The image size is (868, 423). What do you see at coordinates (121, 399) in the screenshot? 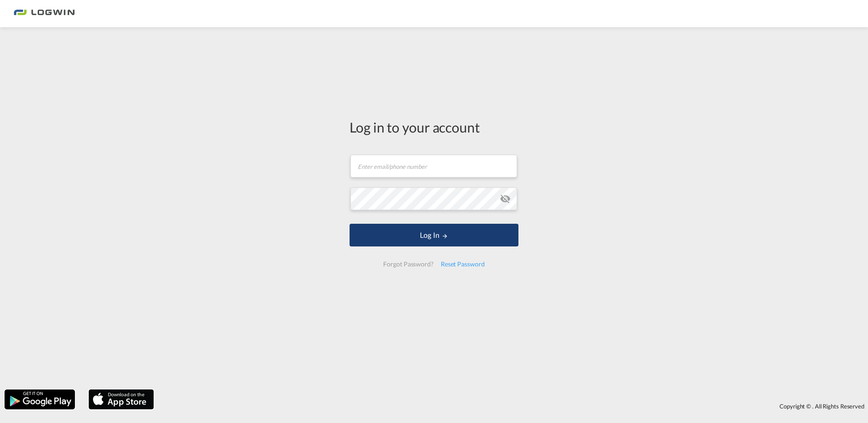
I see `img: apple.png` at bounding box center [121, 399].